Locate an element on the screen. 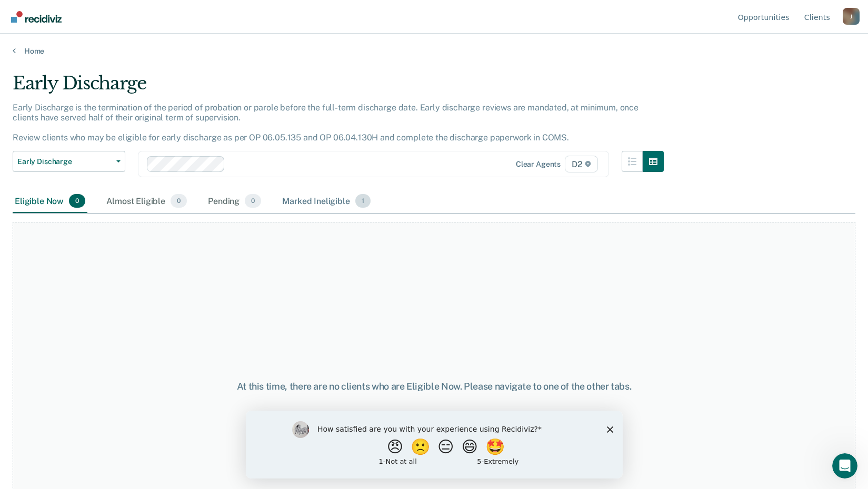 This screenshot has height=489, width=868. button: 2 is located at coordinates (175, 36).